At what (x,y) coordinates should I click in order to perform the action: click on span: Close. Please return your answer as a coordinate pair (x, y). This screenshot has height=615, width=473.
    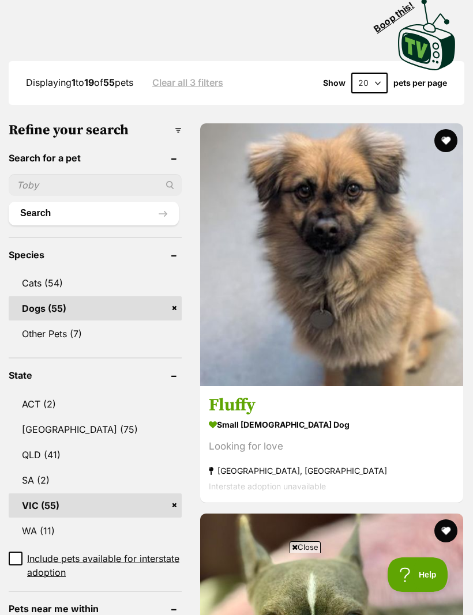
    Looking at the image, I should click on (305, 547).